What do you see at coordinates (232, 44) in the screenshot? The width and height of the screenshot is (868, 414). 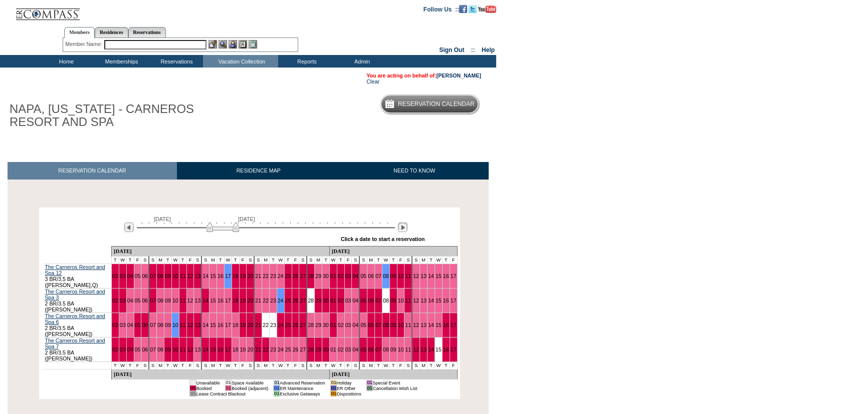 I see `img: Impersonate` at bounding box center [232, 44].